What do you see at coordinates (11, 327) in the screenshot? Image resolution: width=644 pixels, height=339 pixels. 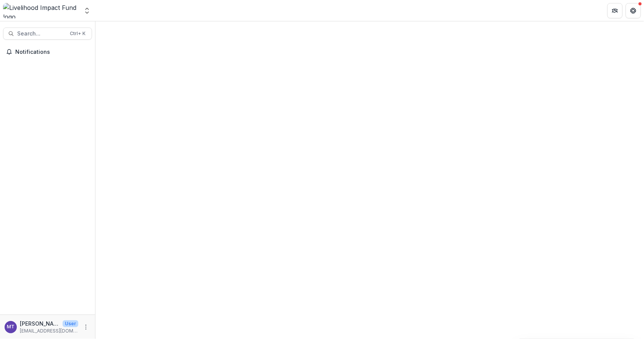 I see `div: Muthoni Thuo` at bounding box center [11, 327].